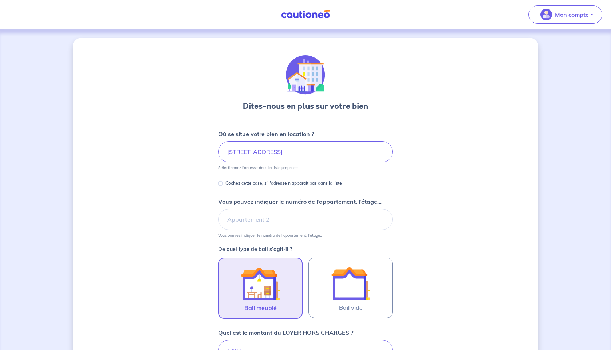 This screenshot has width=611, height=350. What do you see at coordinates (306, 249) in the screenshot?
I see `p: De quel type de bail s’agit-il ?` at bounding box center [306, 249].